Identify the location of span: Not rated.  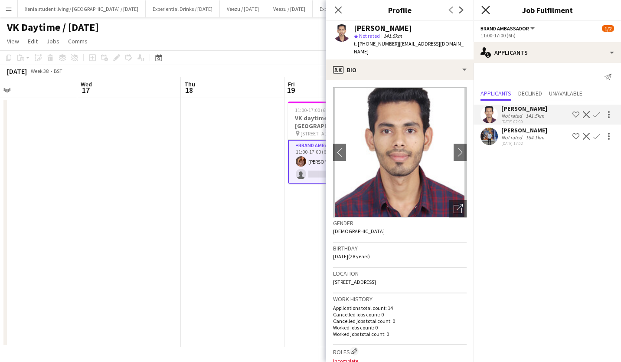
(370, 36).